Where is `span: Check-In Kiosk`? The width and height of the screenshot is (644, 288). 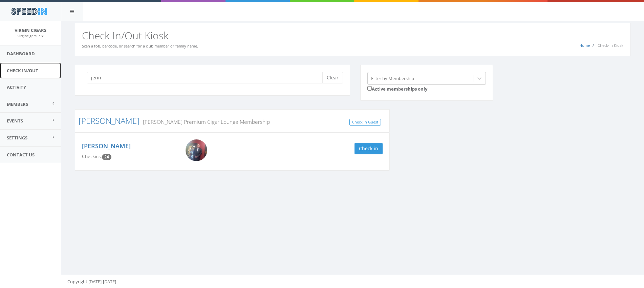 span: Check-In Kiosk is located at coordinates (610, 45).